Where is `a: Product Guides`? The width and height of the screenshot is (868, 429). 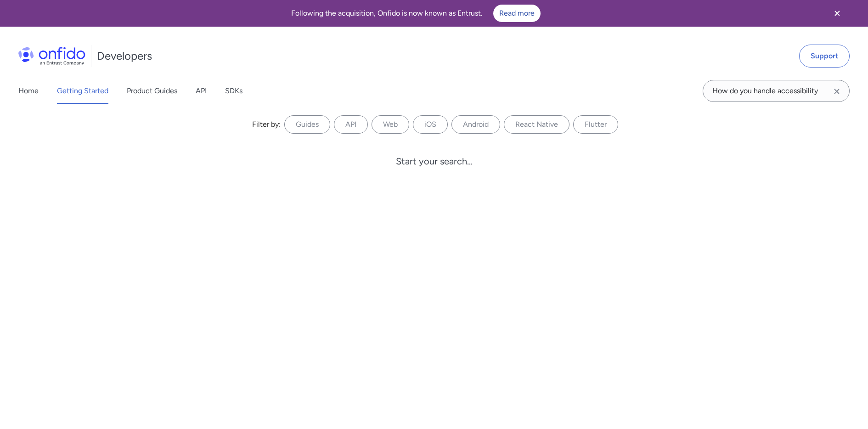 a: Product Guides is located at coordinates (152, 91).